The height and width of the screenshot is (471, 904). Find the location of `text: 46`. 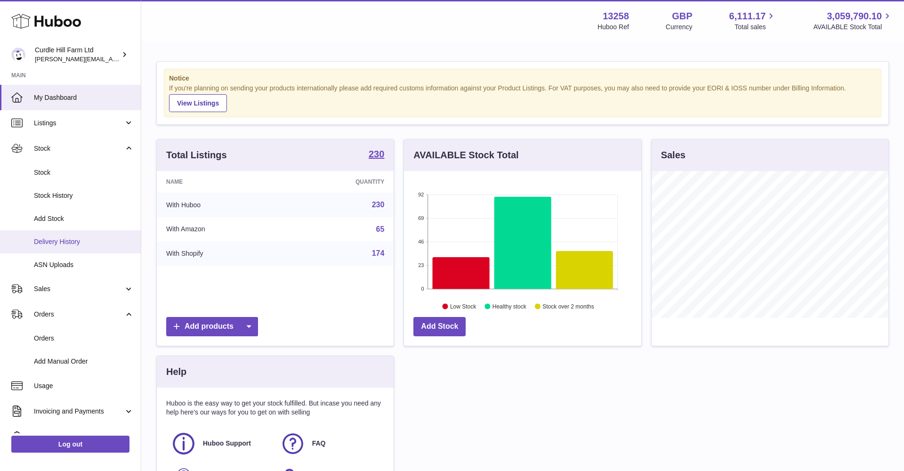

text: 46 is located at coordinates (421, 241).